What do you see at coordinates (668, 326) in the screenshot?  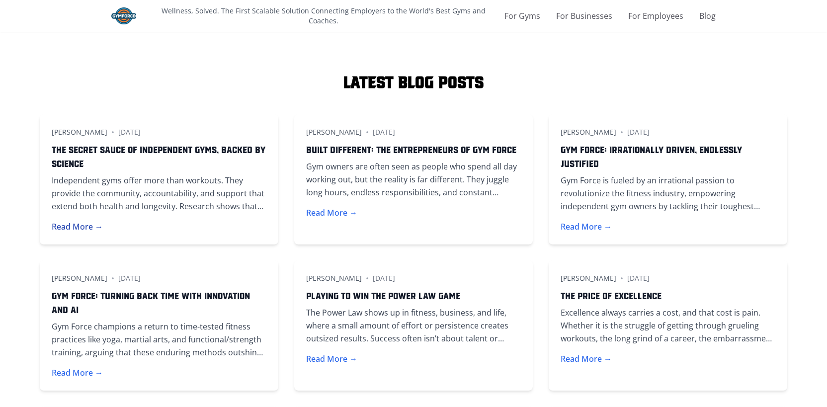 I see `p: Excellence always carries a cost, and that cost is pain. Whether it is the struggle of getting th...` at bounding box center [668, 326].